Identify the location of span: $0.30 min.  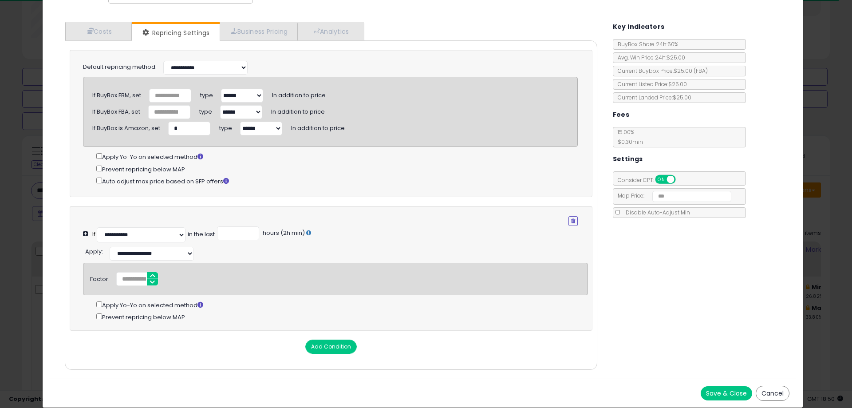
(628, 142).